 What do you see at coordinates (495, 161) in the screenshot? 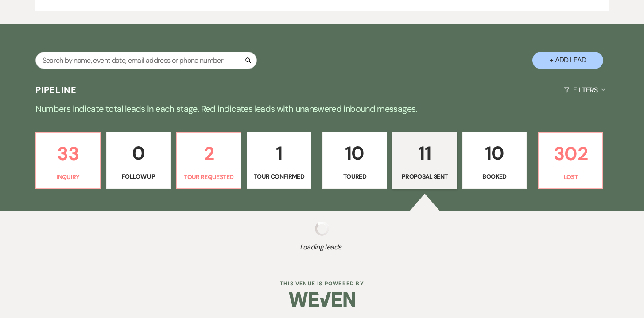
I see `a: 10Booked` at bounding box center [495, 161].